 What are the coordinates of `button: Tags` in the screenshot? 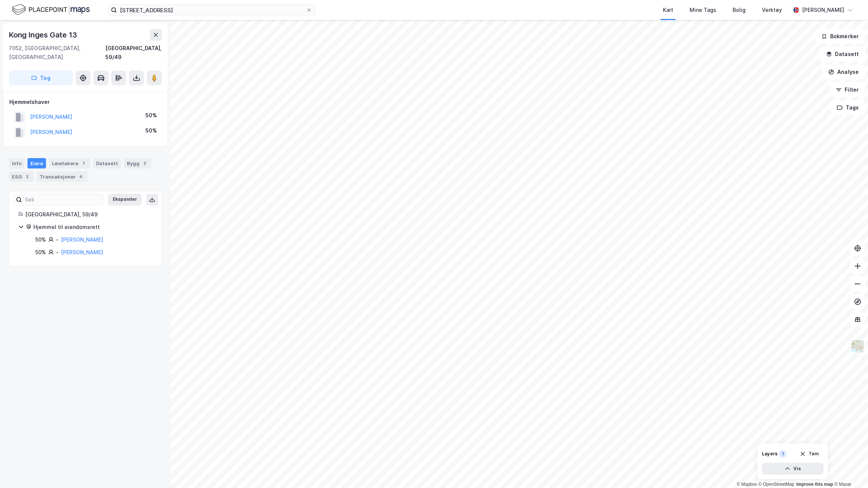 It's located at (847, 108).